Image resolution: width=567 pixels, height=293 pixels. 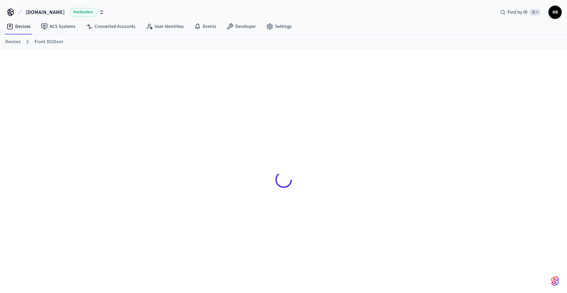 What do you see at coordinates (49, 42) in the screenshot?
I see `a: Front 351Door` at bounding box center [49, 42].